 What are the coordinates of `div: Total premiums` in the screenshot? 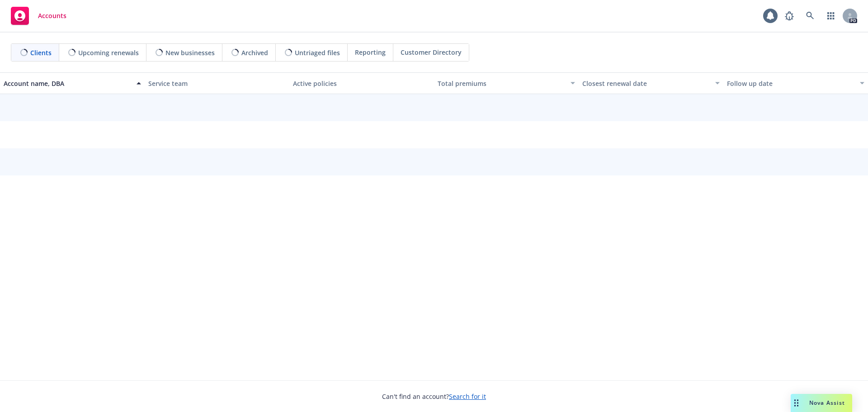 It's located at (501, 83).